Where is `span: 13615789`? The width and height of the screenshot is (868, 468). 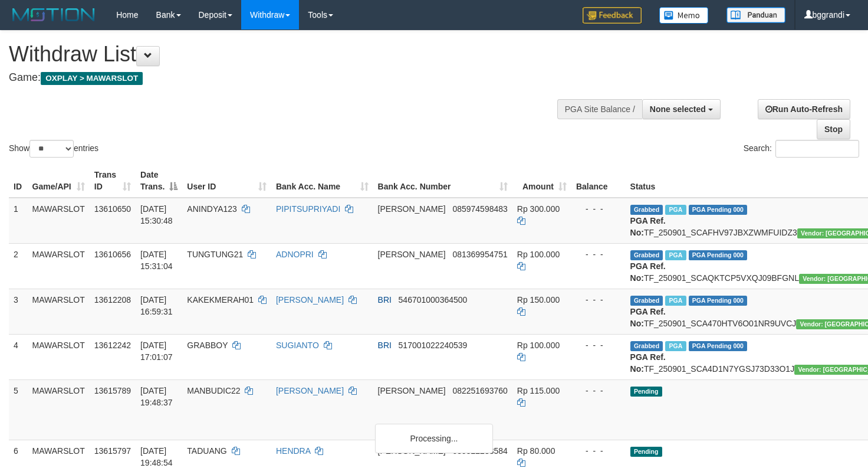 span: 13615789 is located at coordinates (112, 390).